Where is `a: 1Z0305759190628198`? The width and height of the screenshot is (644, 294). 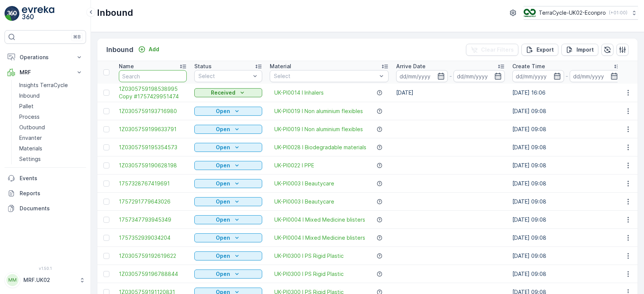
a: 1Z0305759190628198 is located at coordinates (153, 166).